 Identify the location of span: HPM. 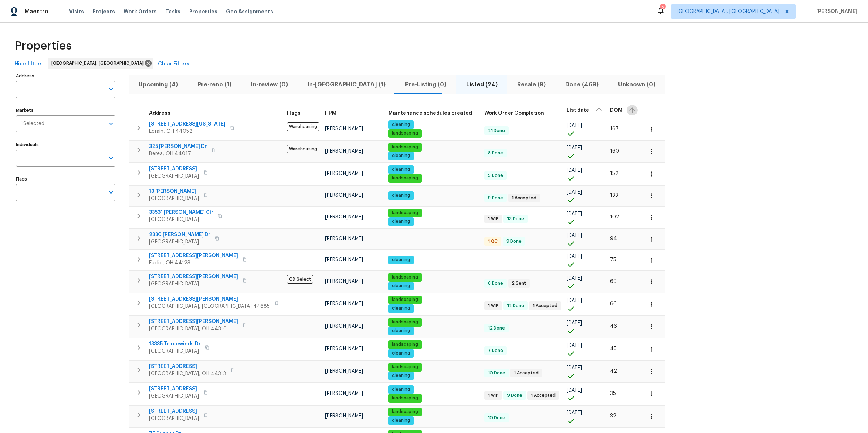
(331, 113).